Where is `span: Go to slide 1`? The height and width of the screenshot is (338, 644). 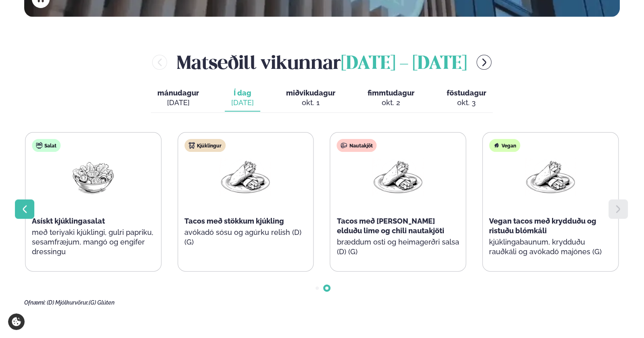 span: Go to slide 1 is located at coordinates (317, 288).